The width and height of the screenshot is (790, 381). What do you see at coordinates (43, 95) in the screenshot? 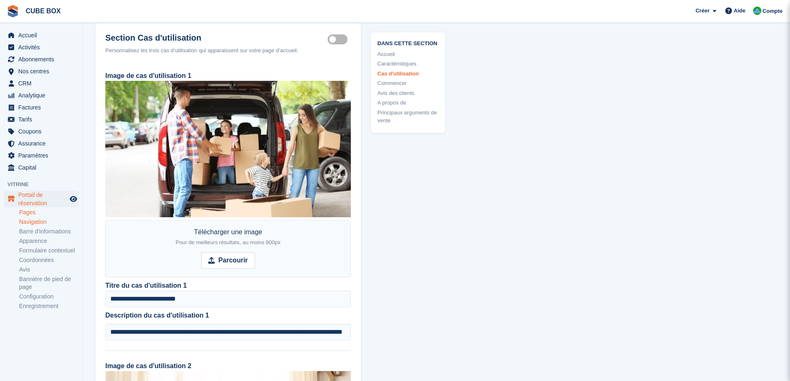
I see `span: Analytique` at bounding box center [43, 95].